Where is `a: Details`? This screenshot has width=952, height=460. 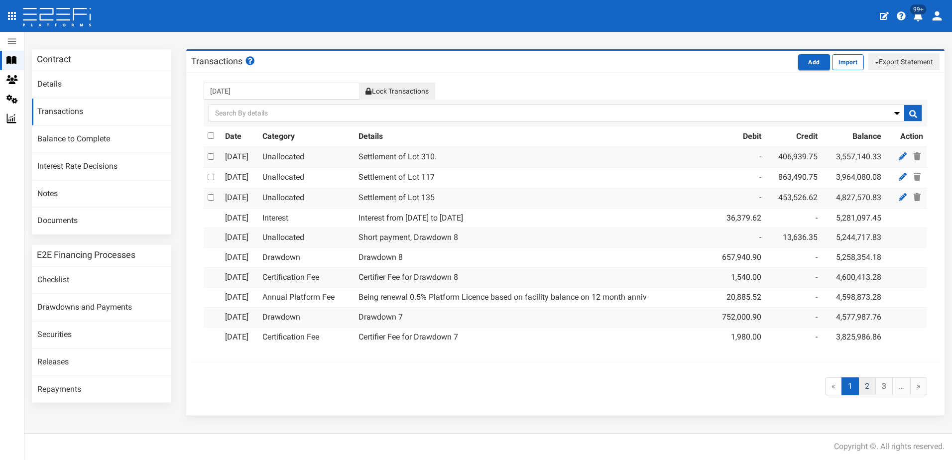
a: Details is located at coordinates (102, 85).